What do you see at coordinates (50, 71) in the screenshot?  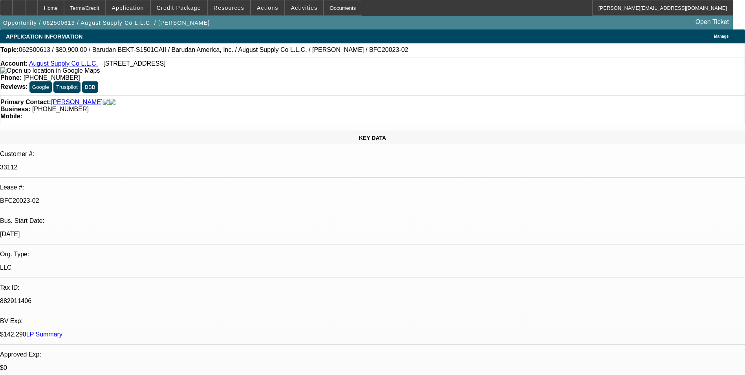 I see `img: Open up location in Google Maps` at bounding box center [50, 71].